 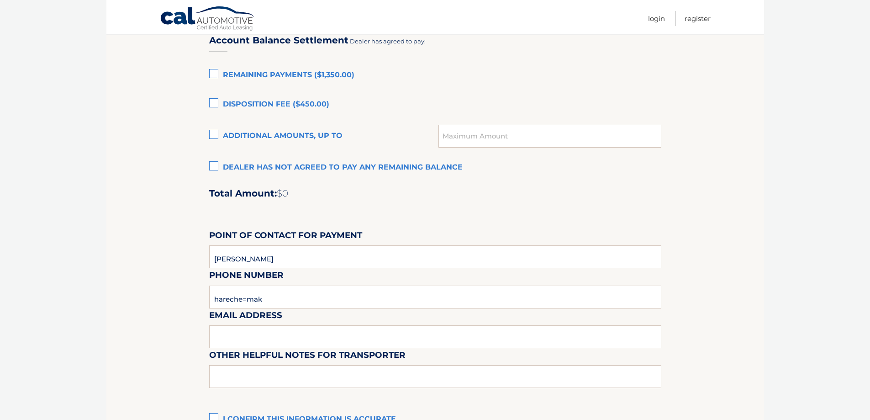 I want to click on input: Maximum Amount, so click(x=549, y=136).